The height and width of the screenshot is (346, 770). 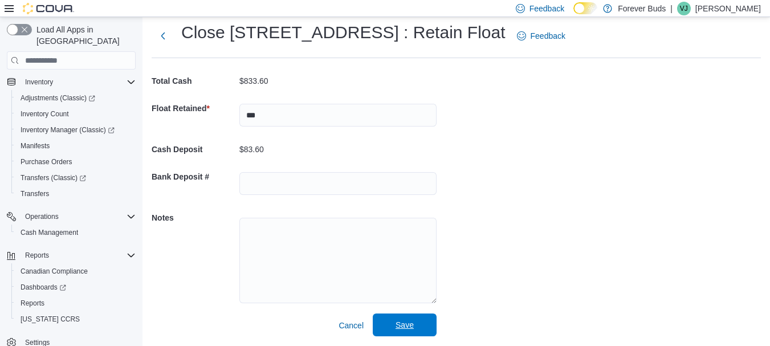 I want to click on span: VJ, so click(x=684, y=9).